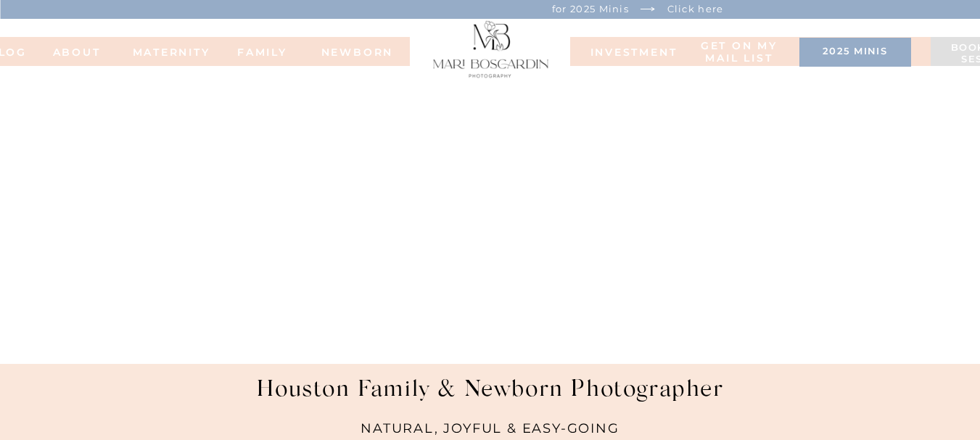  Describe the element at coordinates (358, 51) in the screenshot. I see `a: NEWBORN` at that location.